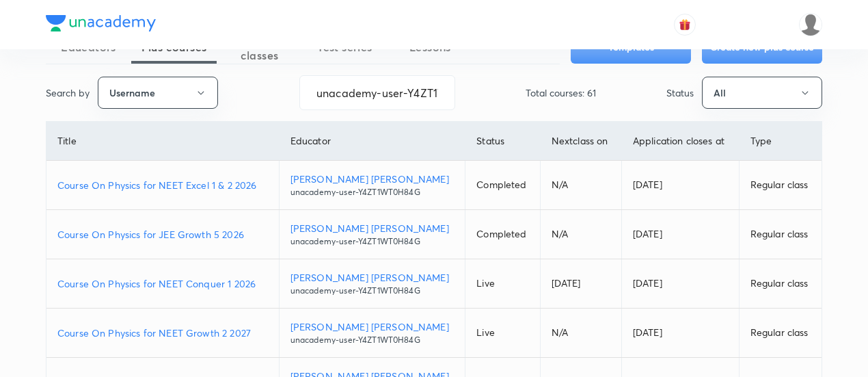  I want to click on img: nikita patil, so click(811, 24).